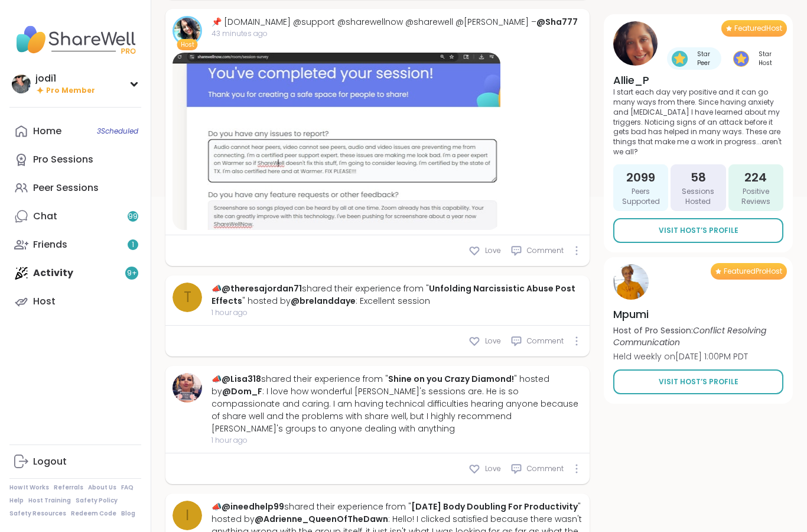 Image resolution: width=807 pixels, height=532 pixels. I want to click on div: Peer Sessions, so click(66, 188).